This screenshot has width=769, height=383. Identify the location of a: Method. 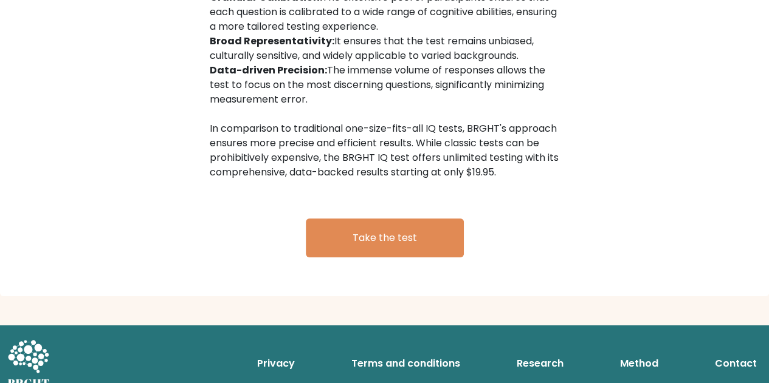
(639, 364).